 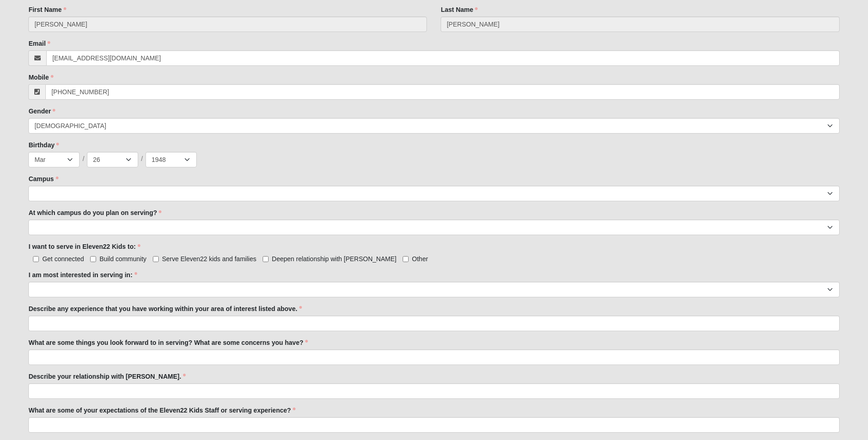 I want to click on input: Serve Eleven22 kids and families, so click(x=156, y=259).